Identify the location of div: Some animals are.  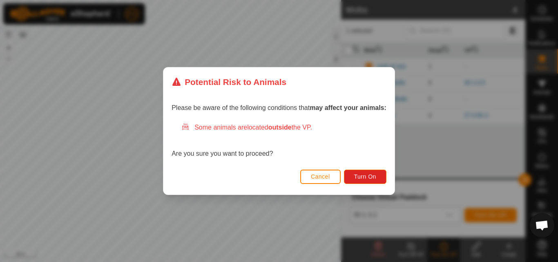
(284, 128).